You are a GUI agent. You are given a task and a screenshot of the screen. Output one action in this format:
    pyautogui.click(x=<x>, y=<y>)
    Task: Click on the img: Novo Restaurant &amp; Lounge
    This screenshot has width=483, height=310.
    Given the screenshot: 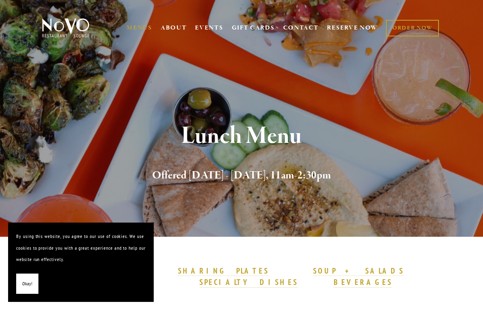 What is the action you would take?
    pyautogui.click(x=66, y=28)
    